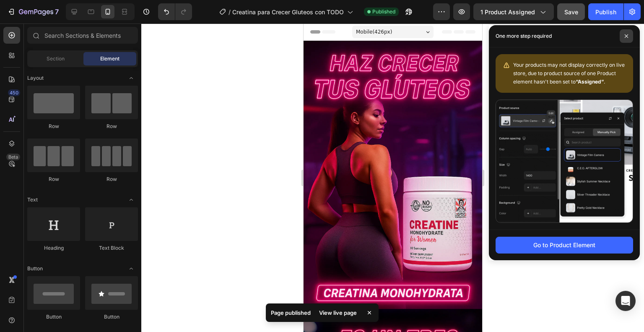 This screenshot has width=644, height=332. What do you see at coordinates (35, 268) in the screenshot?
I see `span: Button` at bounding box center [35, 268].